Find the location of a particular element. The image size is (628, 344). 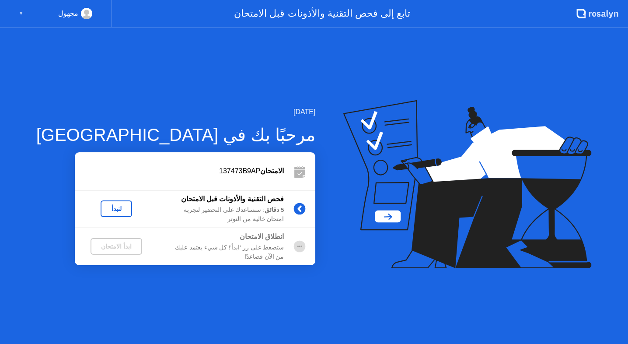

div: لنبدأ is located at coordinates (116, 209).